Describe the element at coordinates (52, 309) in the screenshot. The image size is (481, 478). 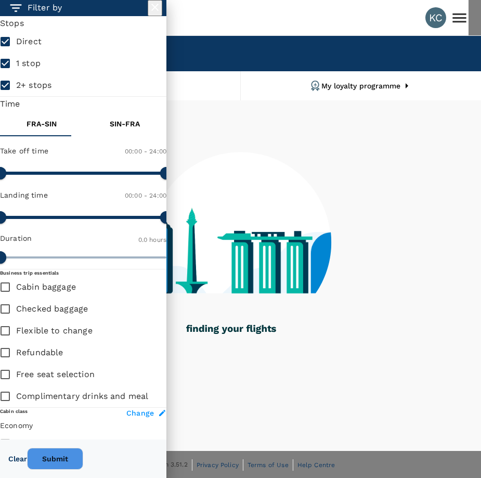
I see `span: Checked baggage` at that location.